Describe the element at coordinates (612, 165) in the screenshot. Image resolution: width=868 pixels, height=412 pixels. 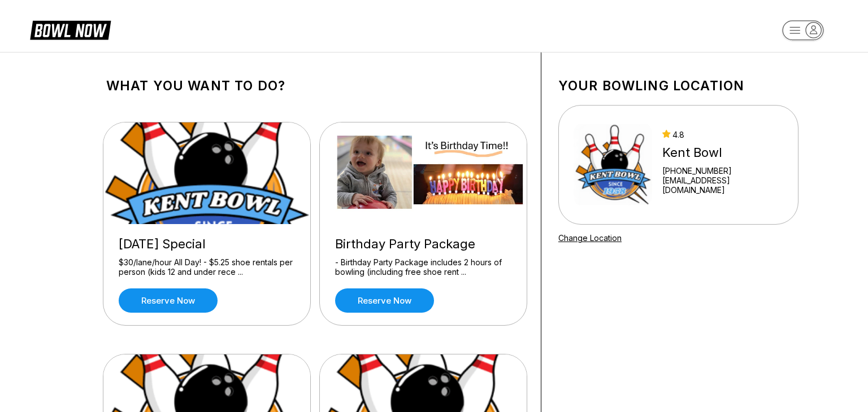
I see `img: Kent Bowl` at that location.